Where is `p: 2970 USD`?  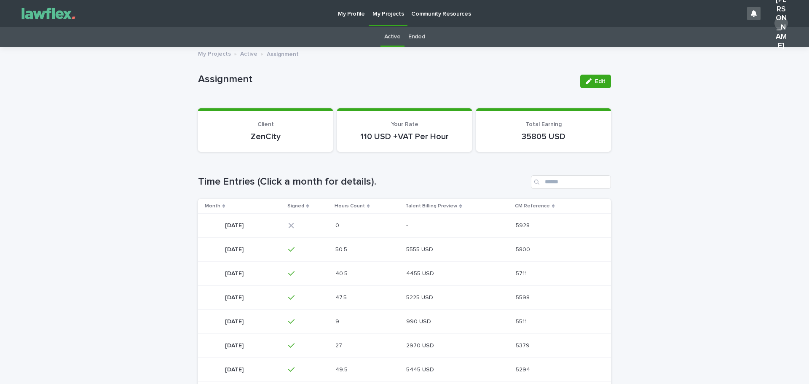 p: 2970 USD is located at coordinates (421, 345).